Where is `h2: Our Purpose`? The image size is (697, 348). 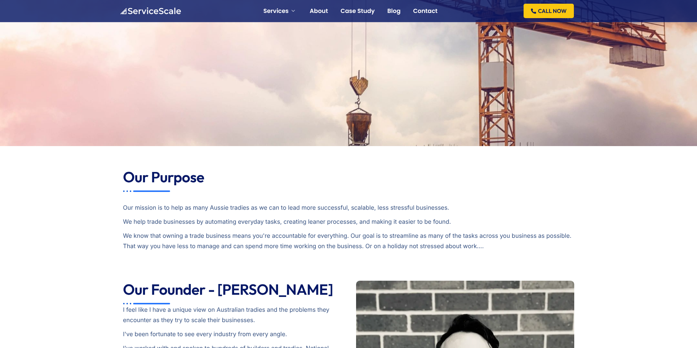
h2: Our Purpose is located at coordinates (349, 177).